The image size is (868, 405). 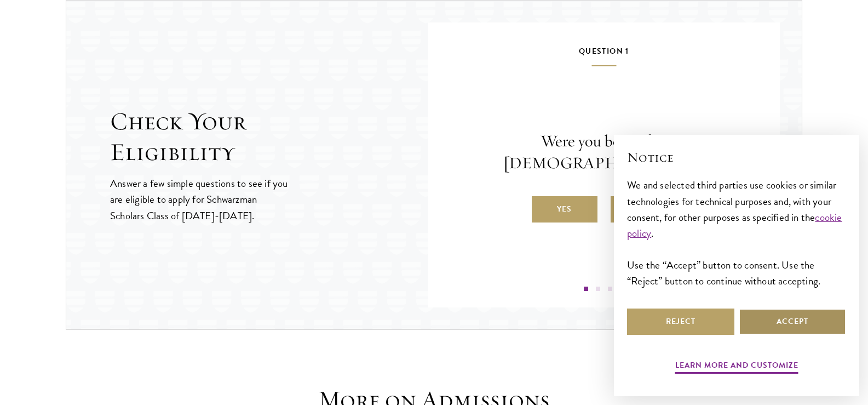 What do you see at coordinates (792, 321) in the screenshot?
I see `button: Accept` at bounding box center [792, 321].